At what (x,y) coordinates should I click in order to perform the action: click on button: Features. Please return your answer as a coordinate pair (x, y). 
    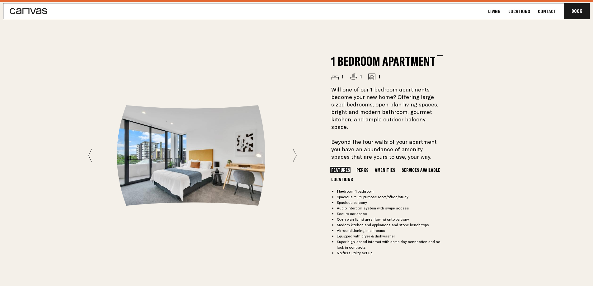
    Looking at the image, I should click on (341, 170).